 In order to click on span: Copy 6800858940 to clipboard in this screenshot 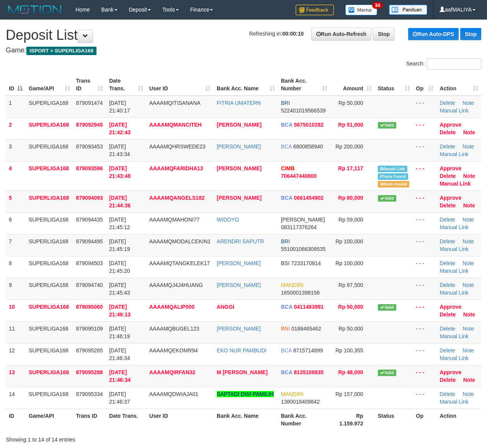, I will do `click(308, 147)`.